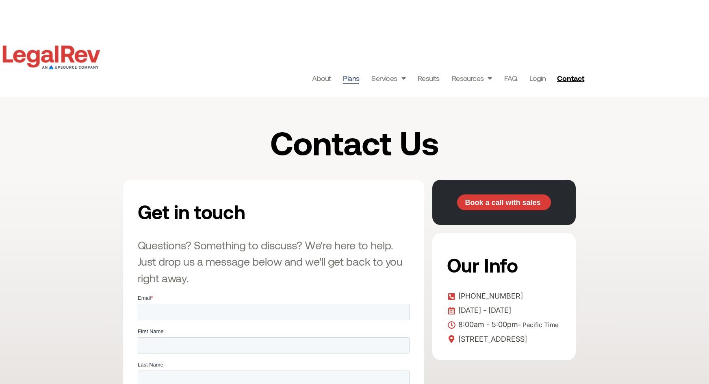 This screenshot has height=384, width=709. Describe the element at coordinates (538, 78) in the screenshot. I see `a: Login` at that location.